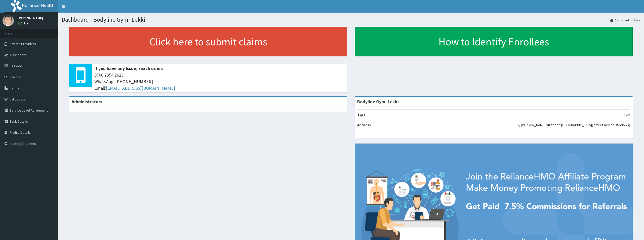 This screenshot has width=644, height=240. I want to click on a: Online, so click(24, 24).